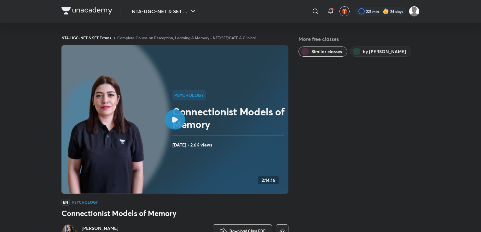  What do you see at coordinates (344, 11) in the screenshot?
I see `img: avatar` at bounding box center [344, 11].